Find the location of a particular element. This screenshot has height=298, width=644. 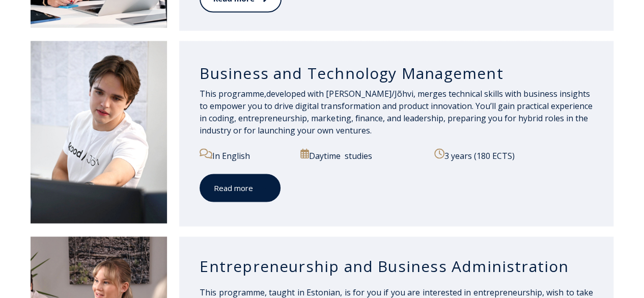

p: Daytime studies is located at coordinates (363, 155).